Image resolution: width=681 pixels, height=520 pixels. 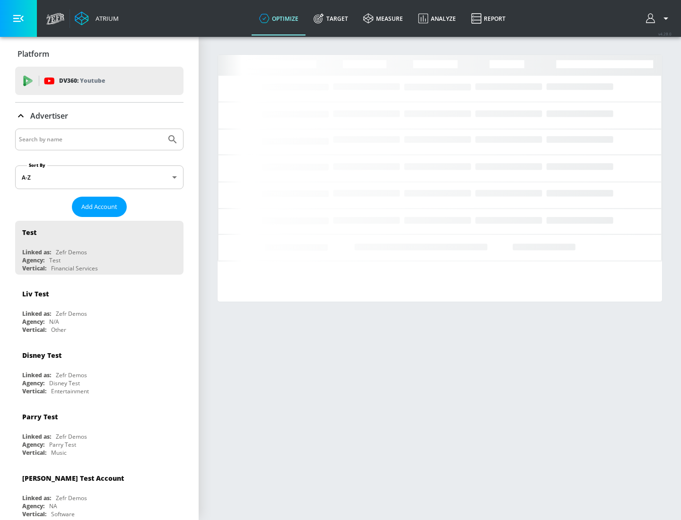 What do you see at coordinates (105, 18) in the screenshot?
I see `div: Atrium` at bounding box center [105, 18].